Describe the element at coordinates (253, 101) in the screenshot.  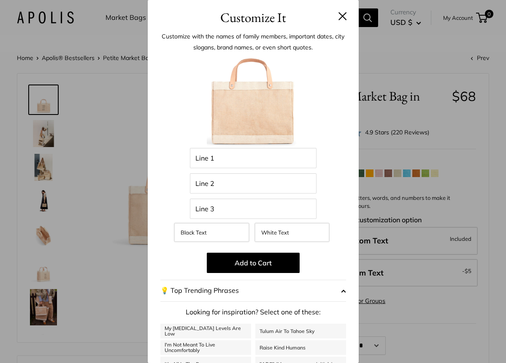
I see `img: petitemarketbagweb.001.jpeg` at that location.